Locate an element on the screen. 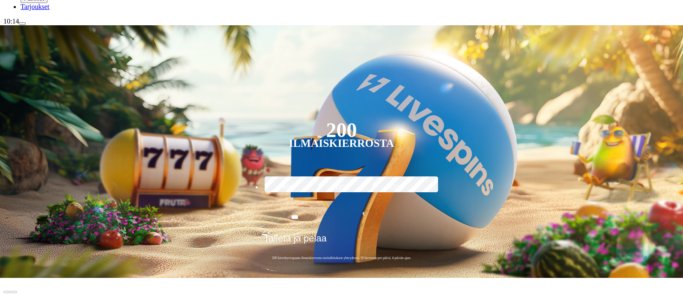 The height and width of the screenshot is (295, 683). span: 10:14 is located at coordinates (11, 21).